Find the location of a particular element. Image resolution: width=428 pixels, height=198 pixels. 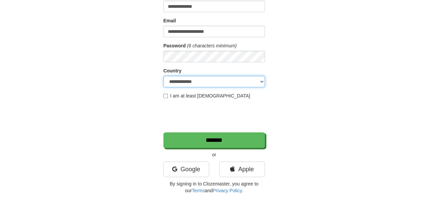

a: Apple is located at coordinates (242, 169).